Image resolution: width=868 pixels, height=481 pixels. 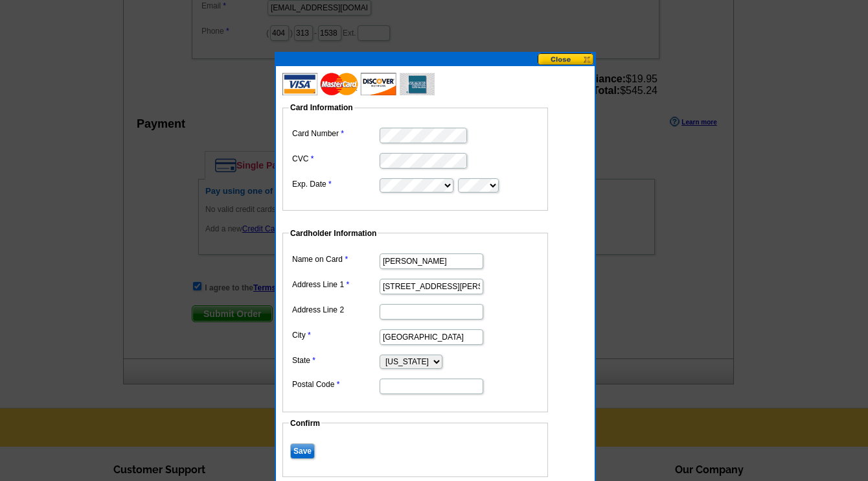 I want to click on label: City, so click(x=335, y=335).